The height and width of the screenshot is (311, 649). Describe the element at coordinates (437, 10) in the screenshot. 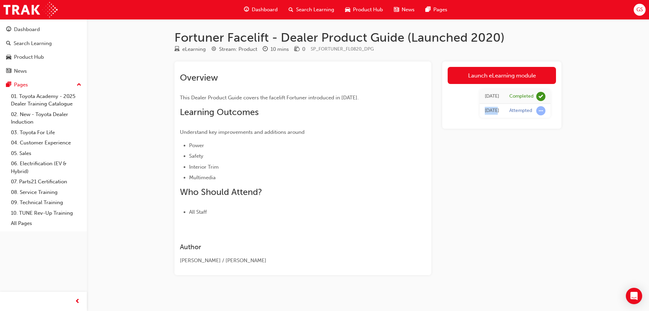

I see `a: pages-iconPages` at that location.